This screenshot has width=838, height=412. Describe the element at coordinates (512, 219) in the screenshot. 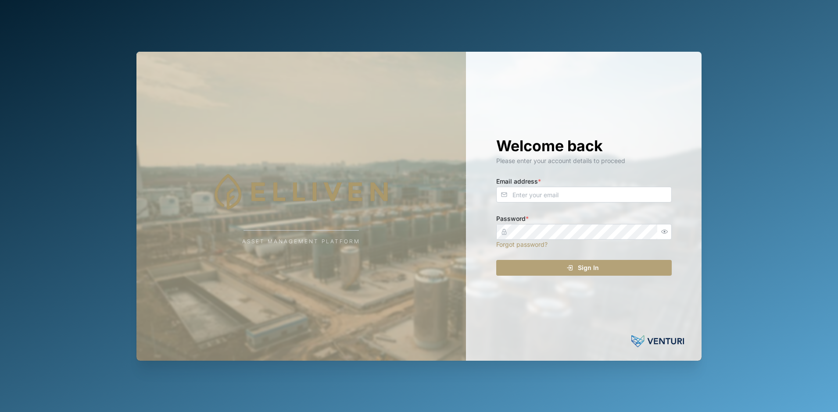

I see `label: Password` at that location.